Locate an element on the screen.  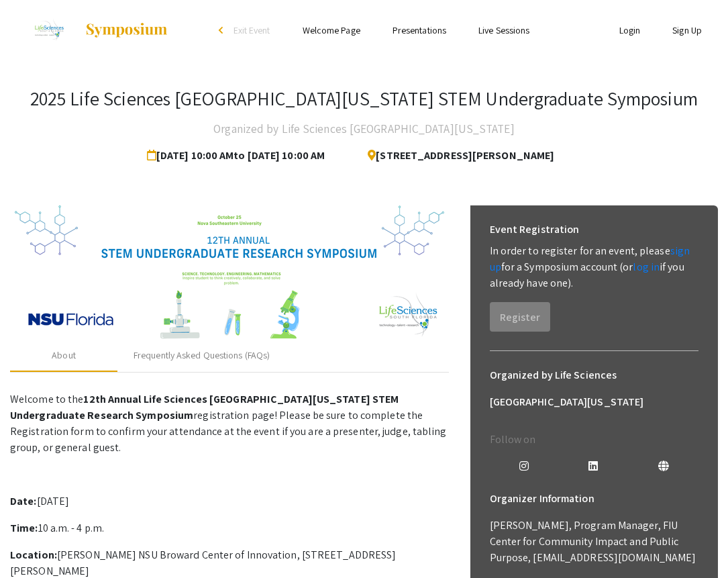
p: 10 a.m. - 4 p.m. is located at coordinates (230, 528).